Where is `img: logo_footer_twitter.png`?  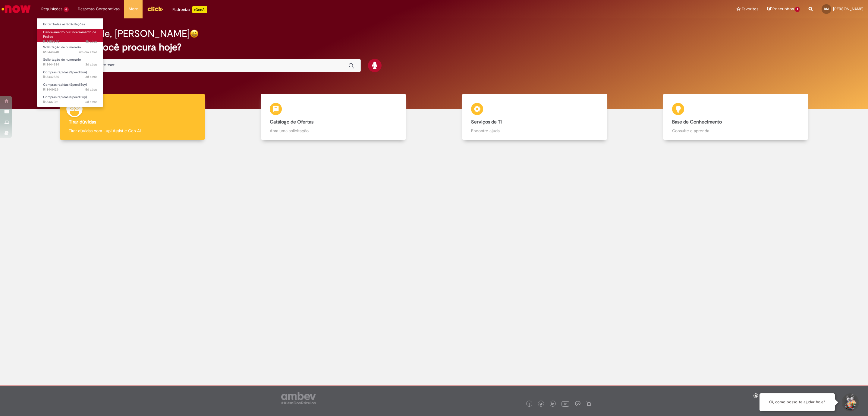
img: logo_footer_twitter.png is located at coordinates (541, 404).